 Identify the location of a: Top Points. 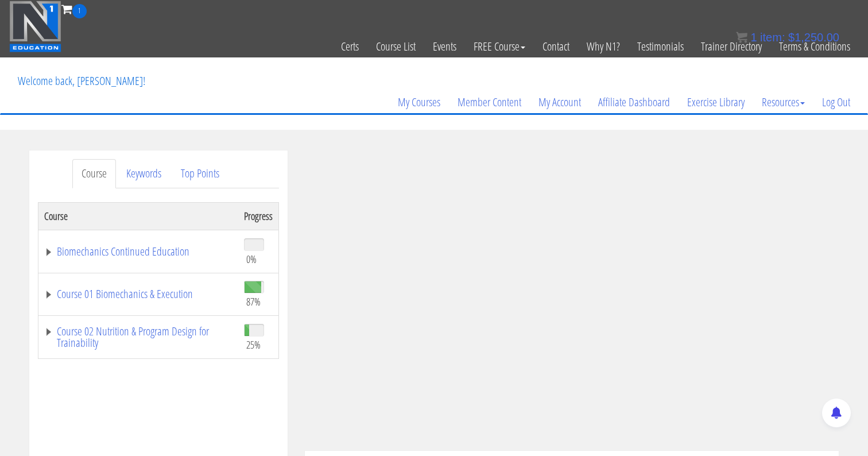
(200, 173).